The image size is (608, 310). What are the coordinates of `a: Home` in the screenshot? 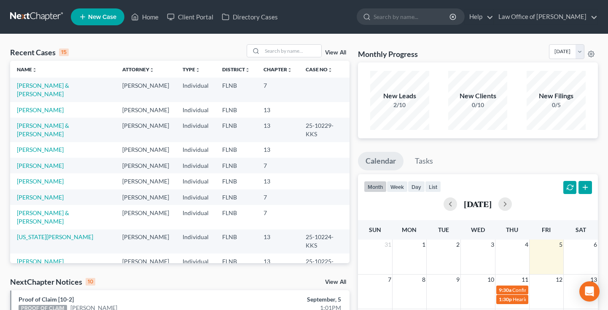 It's located at (145, 17).